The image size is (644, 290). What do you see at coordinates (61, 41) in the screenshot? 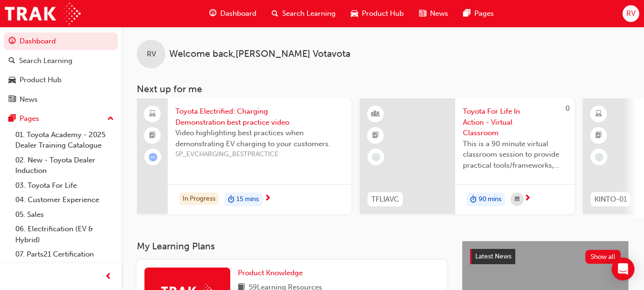
I see `a: Dashboard` at bounding box center [61, 41].